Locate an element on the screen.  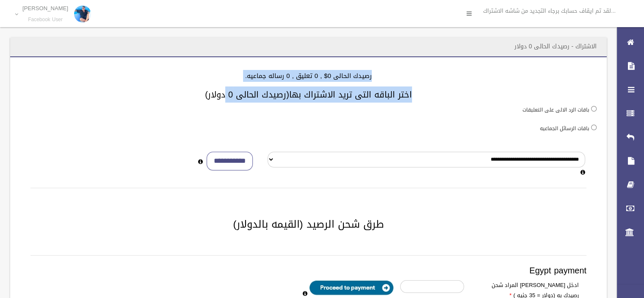
label: باقات الرسائل الجماعيه is located at coordinates (565, 128).